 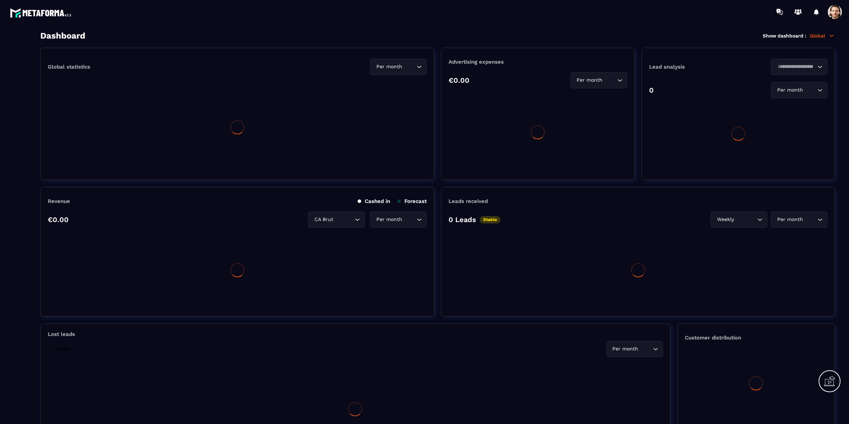 What do you see at coordinates (324, 220) in the screenshot?
I see `span: CA Brut` at bounding box center [324, 220].